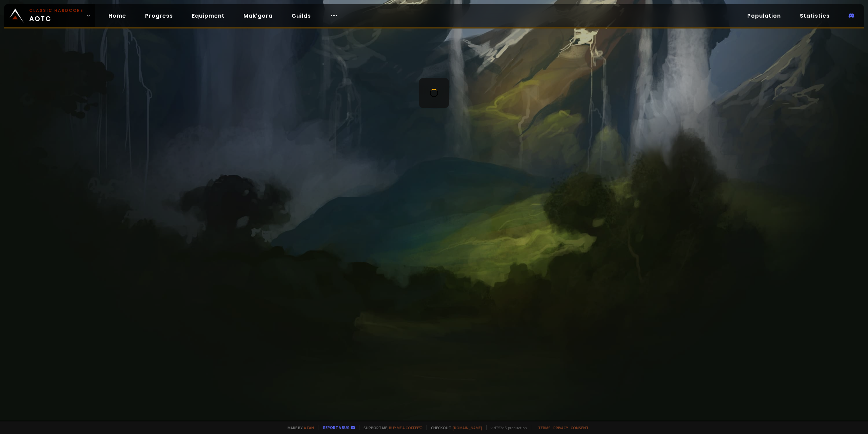 The image size is (868, 434). I want to click on span: v. d752d5 - production, so click(507, 427).